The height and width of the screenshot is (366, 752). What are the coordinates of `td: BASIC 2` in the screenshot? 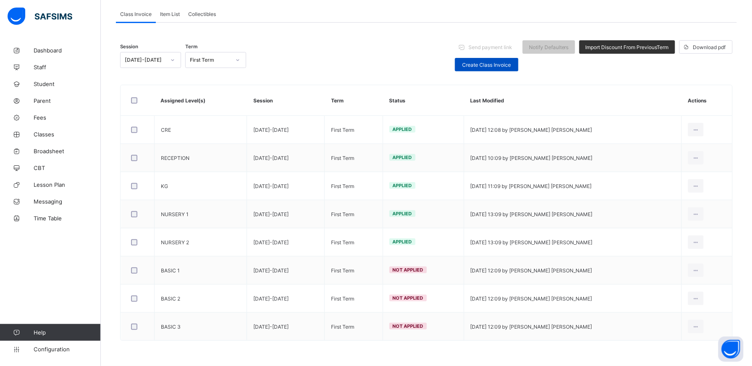 It's located at (201, 299).